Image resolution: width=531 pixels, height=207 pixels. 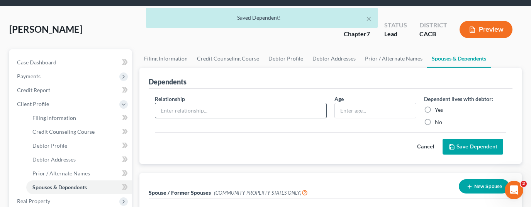 I want to click on span: Real Property, so click(x=34, y=201).